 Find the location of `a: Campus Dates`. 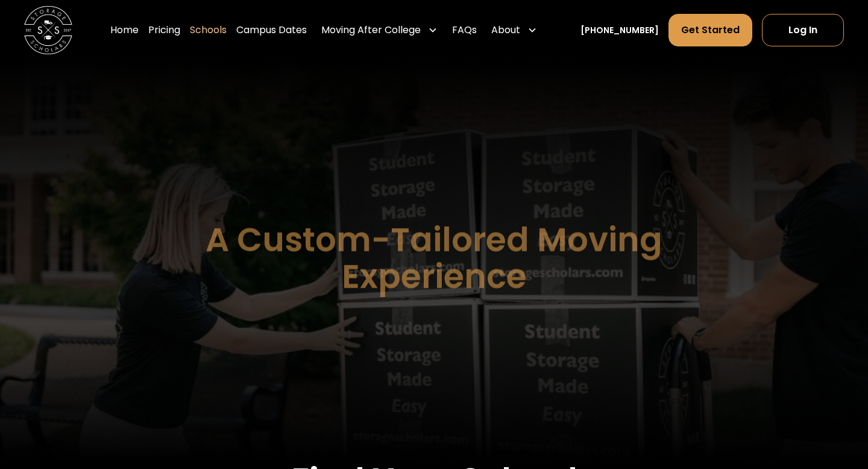

a: Campus Dates is located at coordinates (272, 30).